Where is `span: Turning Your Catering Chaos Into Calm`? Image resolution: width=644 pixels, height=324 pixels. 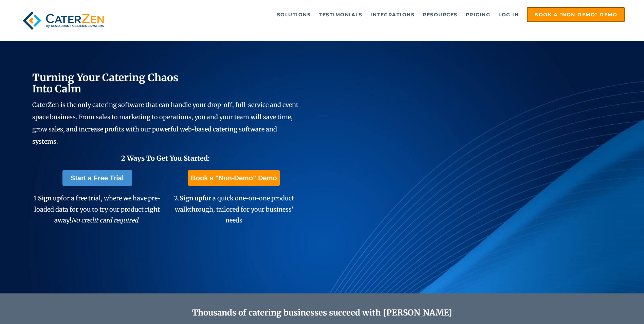 span: Turning Your Catering Chaos Into Calm is located at coordinates (105, 83).